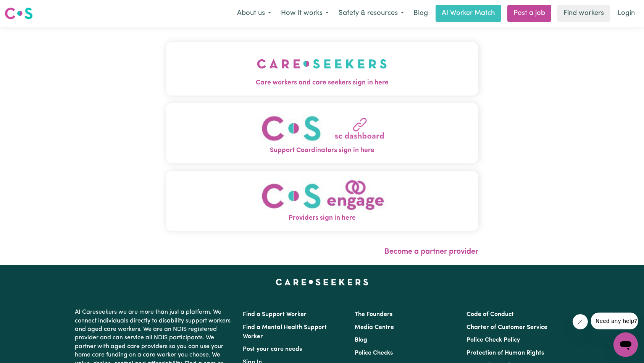 This screenshot has height=363, width=644. What do you see at coordinates (322, 282) in the screenshot?
I see `a: Careseekers home page` at bounding box center [322, 282].